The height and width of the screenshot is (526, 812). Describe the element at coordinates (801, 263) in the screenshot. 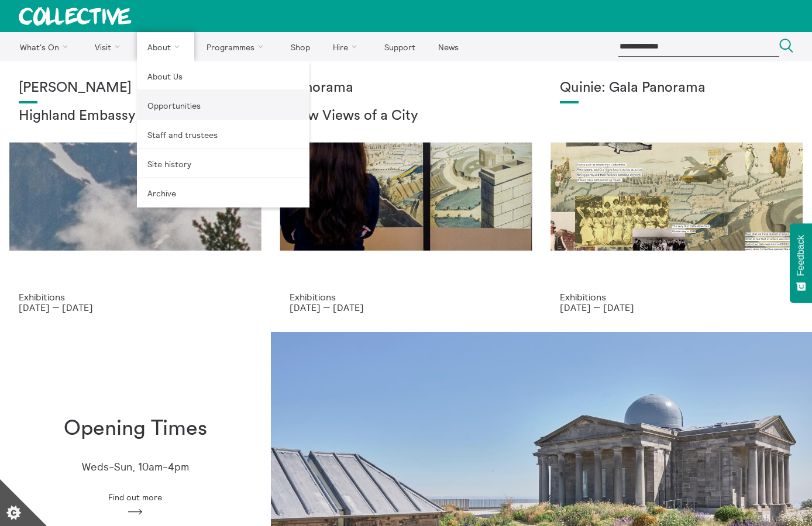

I see `button: Feedback - Show survey` at that location.